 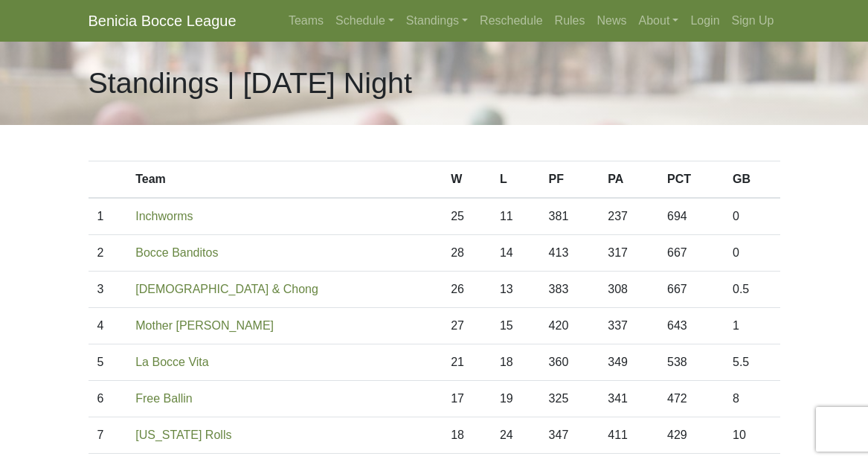 What do you see at coordinates (629, 216) in the screenshot?
I see `td: 237` at bounding box center [629, 216].